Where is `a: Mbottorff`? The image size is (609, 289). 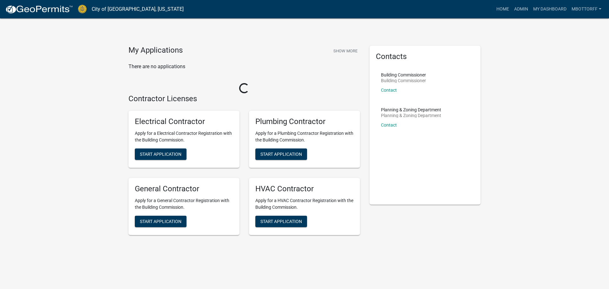
a: Mbottorff is located at coordinates (587, 9).